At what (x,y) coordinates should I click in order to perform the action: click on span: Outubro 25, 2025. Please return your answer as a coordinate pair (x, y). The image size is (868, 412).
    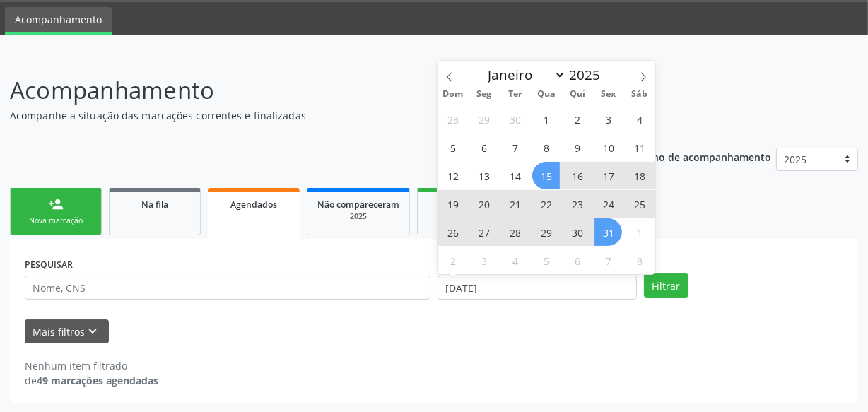
    Looking at the image, I should click on (639, 204).